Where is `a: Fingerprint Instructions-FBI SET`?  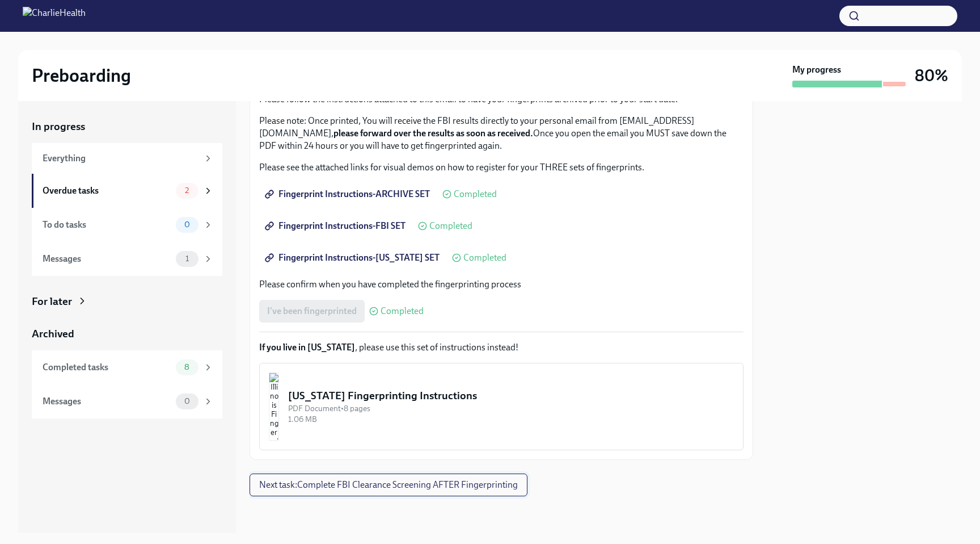
a: Fingerprint Instructions-FBI SET is located at coordinates (336, 226).